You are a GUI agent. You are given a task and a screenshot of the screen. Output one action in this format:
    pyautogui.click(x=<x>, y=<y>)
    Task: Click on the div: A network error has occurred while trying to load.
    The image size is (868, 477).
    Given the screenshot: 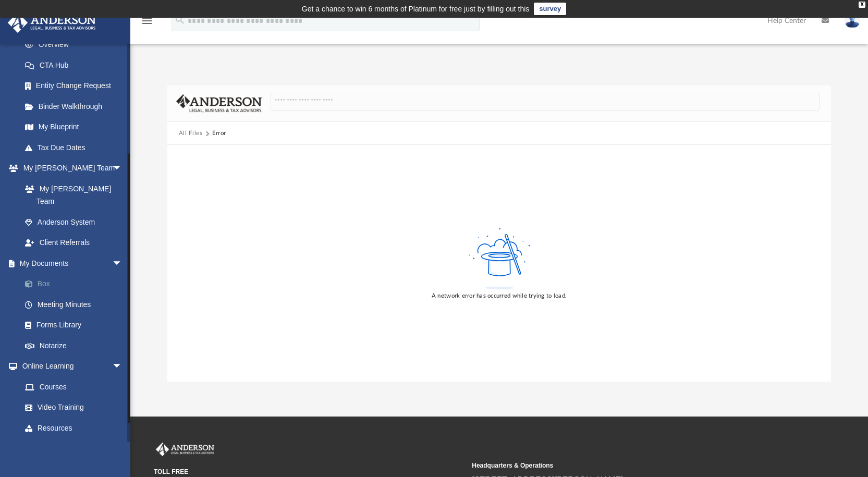 What is the action you would take?
    pyautogui.click(x=499, y=297)
    